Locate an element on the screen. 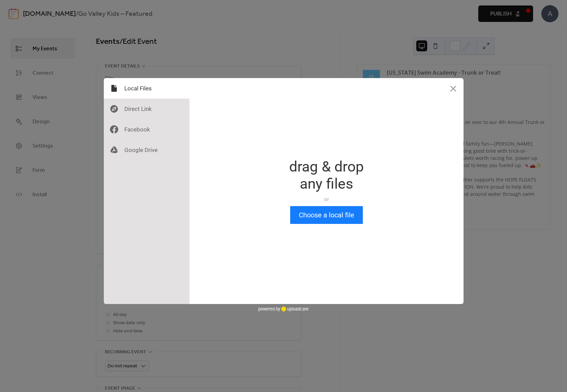 This screenshot has height=392, width=567. button: Choose a local file is located at coordinates (327, 215).